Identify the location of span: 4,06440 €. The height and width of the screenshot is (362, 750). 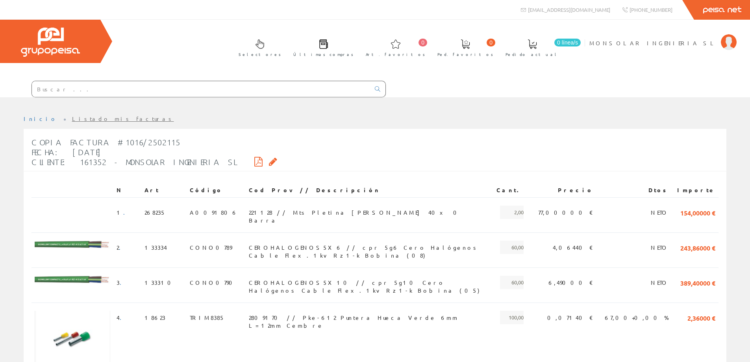
(573, 247).